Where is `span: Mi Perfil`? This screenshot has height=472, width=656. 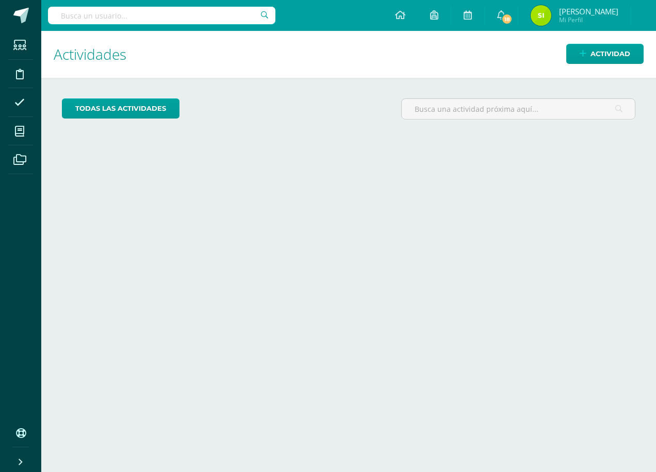
span: Mi Perfil is located at coordinates (588, 20).